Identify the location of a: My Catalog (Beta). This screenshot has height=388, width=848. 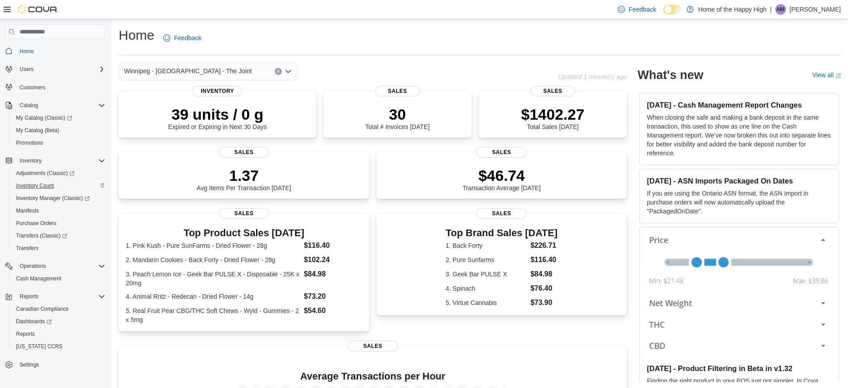
(37, 130).